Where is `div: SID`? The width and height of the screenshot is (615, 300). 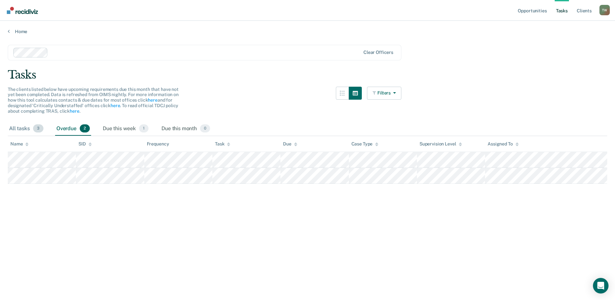 div: SID is located at coordinates (85, 144).